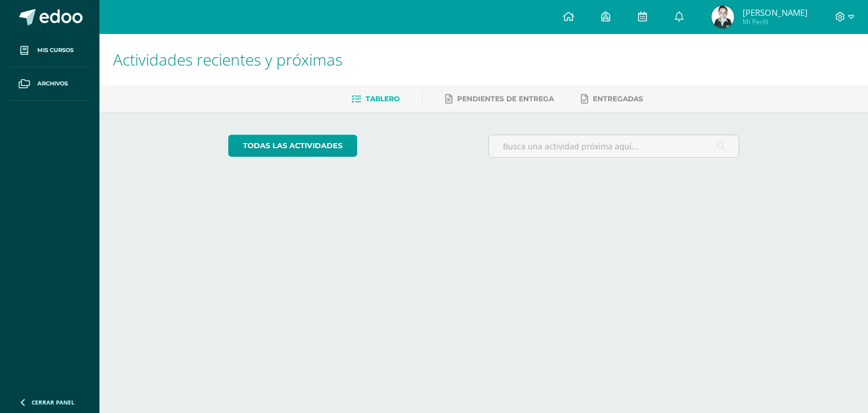 The width and height of the screenshot is (868, 413). What do you see at coordinates (775, 21) in the screenshot?
I see `span: Mi Perfil` at bounding box center [775, 21].